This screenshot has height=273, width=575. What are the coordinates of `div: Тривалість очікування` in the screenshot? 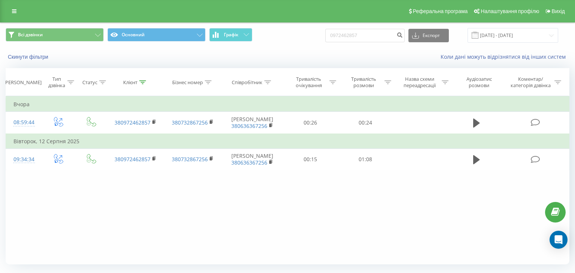 It's located at (308, 82).